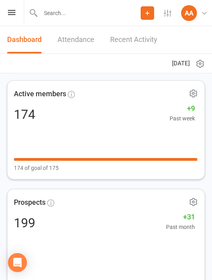 This screenshot has height=280, width=212. What do you see at coordinates (25, 114) in the screenshot?
I see `div: 174` at bounding box center [25, 114].